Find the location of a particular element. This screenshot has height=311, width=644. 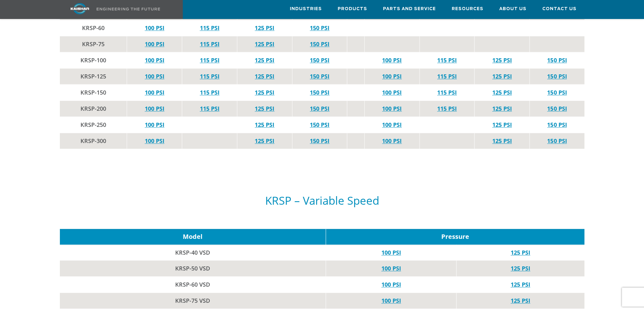

td: KRSP-40 VSD is located at coordinates (193, 253).